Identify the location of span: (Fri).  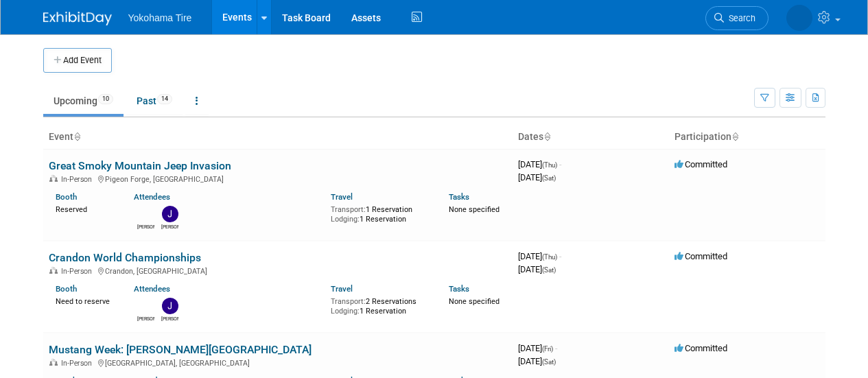
(548, 348).